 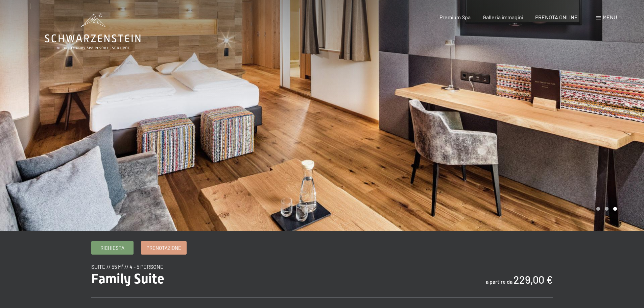 What do you see at coordinates (499, 281) in the screenshot?
I see `span: a partire da` at bounding box center [499, 281].